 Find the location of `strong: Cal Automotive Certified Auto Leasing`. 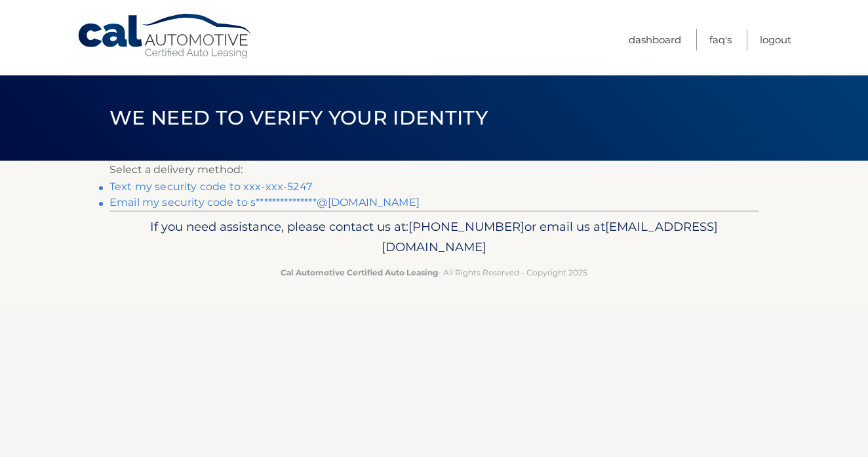

strong: Cal Automotive Certified Auto Leasing is located at coordinates (359, 272).